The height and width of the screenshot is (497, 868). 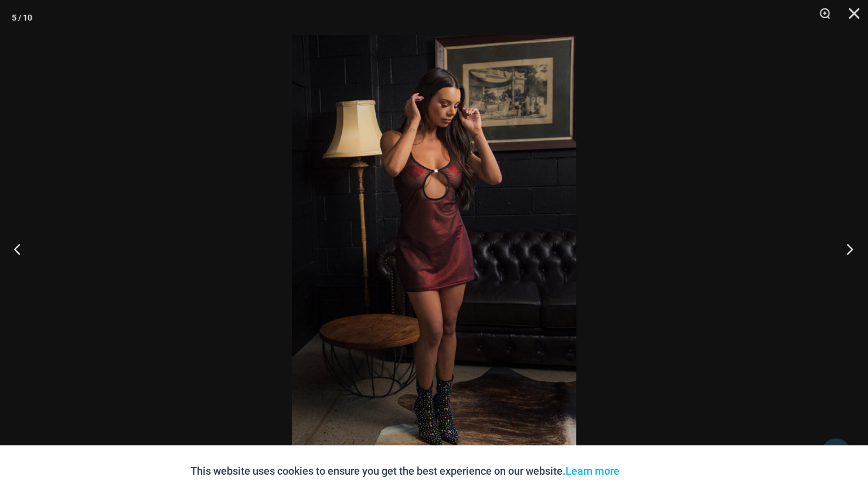 I want to click on button: Accept, so click(x=653, y=471).